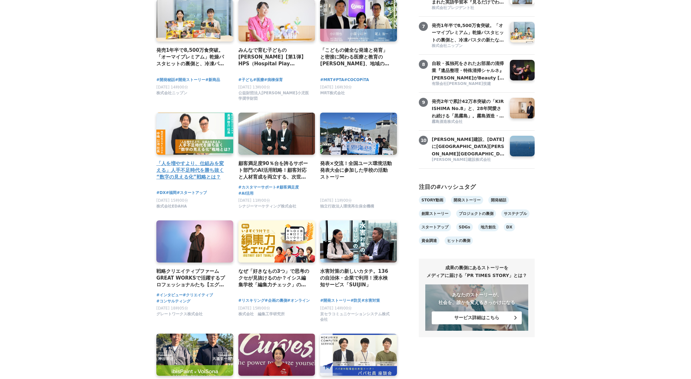 This screenshot has height=379, width=691. I want to click on a: なぜ「好きなもの3つ」で思考のクセが見抜けるのか？イシス編集学校「編集力チェック」の秘密, so click(274, 278).